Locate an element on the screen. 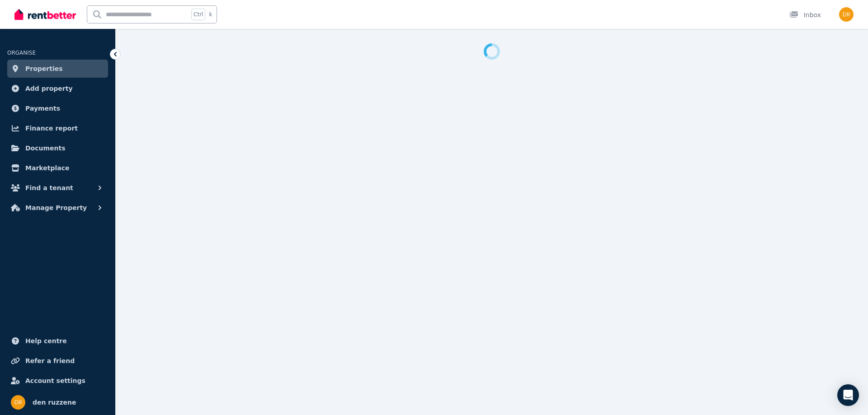 This screenshot has height=415, width=868. div: Open Intercom Messenger is located at coordinates (848, 395).